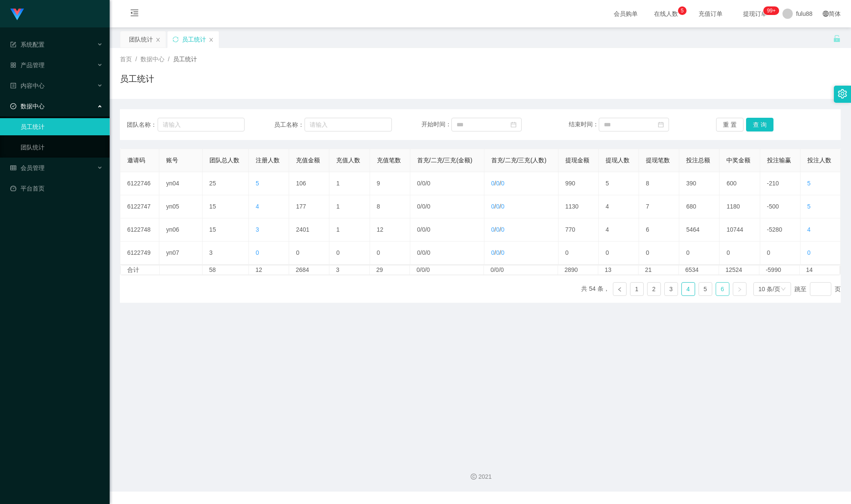 This screenshot has height=504, width=851. Describe the element at coordinates (172, 160) in the screenshot. I see `span: 账号` at that location.